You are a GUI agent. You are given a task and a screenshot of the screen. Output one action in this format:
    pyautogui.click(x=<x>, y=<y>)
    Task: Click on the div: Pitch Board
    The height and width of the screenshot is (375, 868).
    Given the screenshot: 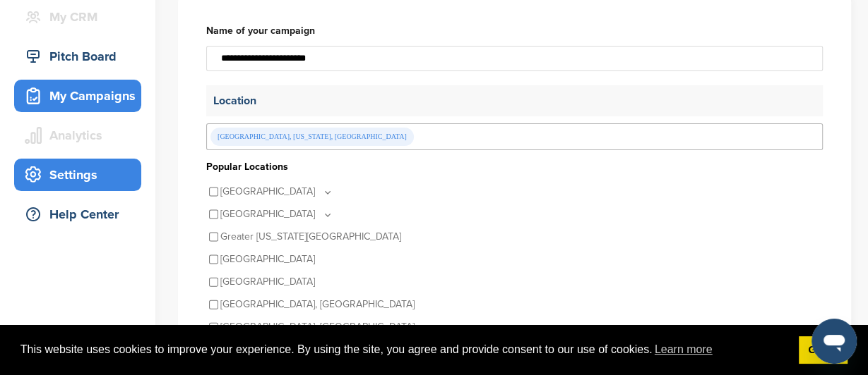 What is the action you would take?
    pyautogui.click(x=81, y=56)
    